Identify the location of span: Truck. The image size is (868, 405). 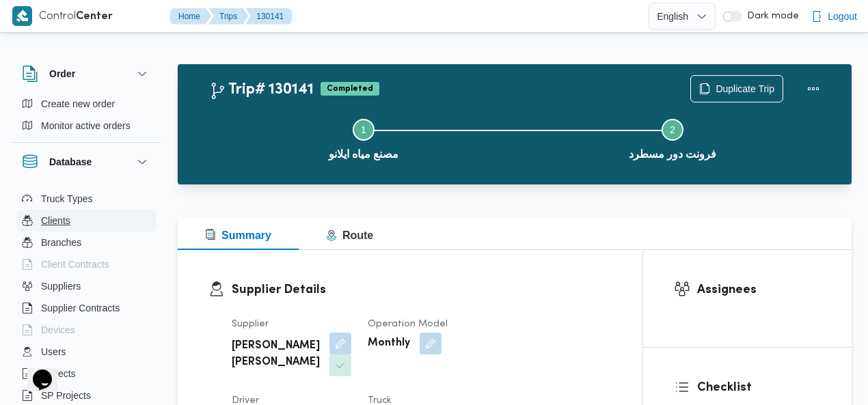
(380, 400).